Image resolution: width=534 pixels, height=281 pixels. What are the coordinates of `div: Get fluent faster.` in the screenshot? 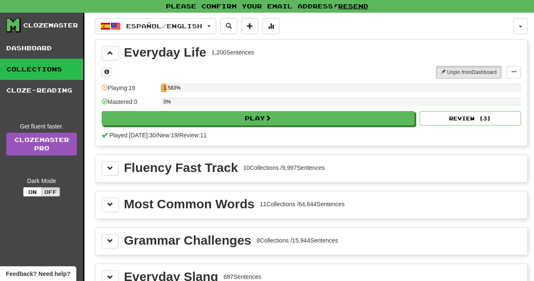 It's located at (41, 126).